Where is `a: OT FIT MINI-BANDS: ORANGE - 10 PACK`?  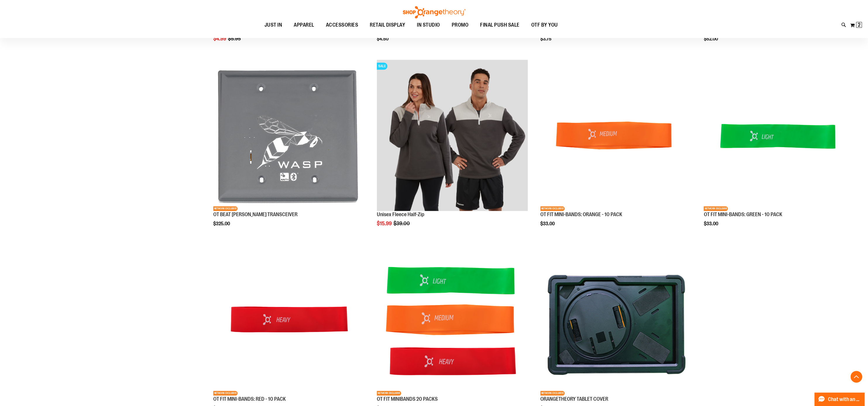
a: OT FIT MINI-BANDS: ORANGE - 10 PACK is located at coordinates (581, 214).